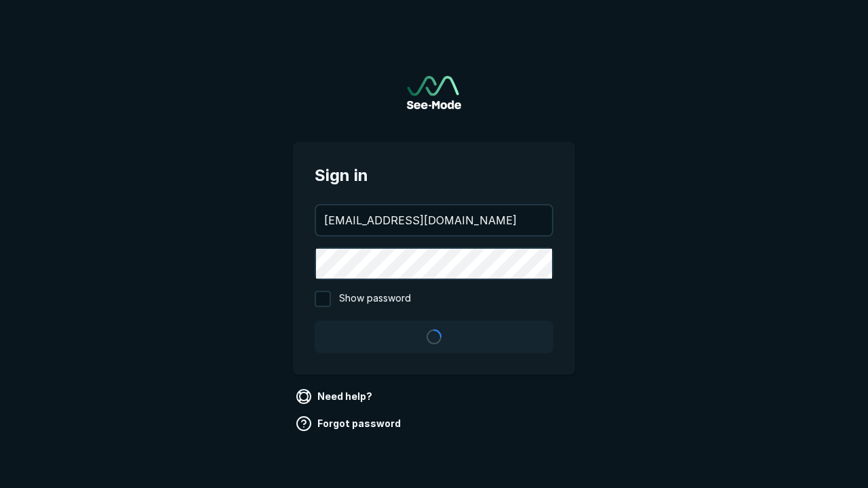 The width and height of the screenshot is (868, 488). I want to click on a: Need help?, so click(335, 397).